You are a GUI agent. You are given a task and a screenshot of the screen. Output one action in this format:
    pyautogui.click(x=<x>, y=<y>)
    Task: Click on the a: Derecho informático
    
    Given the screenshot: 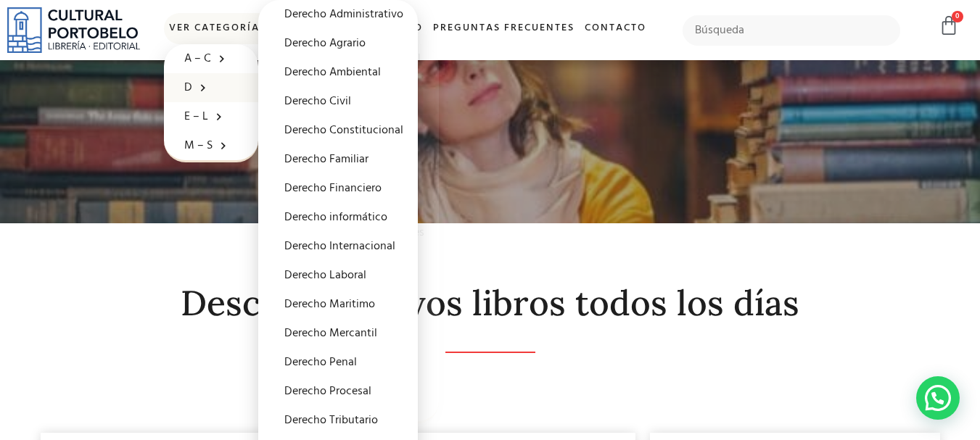 What is the action you would take?
    pyautogui.click(x=338, y=218)
    